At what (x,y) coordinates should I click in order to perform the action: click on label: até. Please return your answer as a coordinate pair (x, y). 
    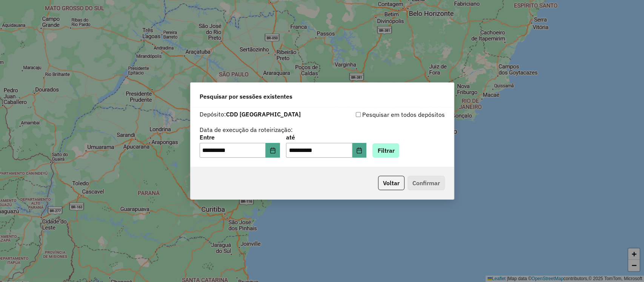
    Looking at the image, I should click on (326, 137).